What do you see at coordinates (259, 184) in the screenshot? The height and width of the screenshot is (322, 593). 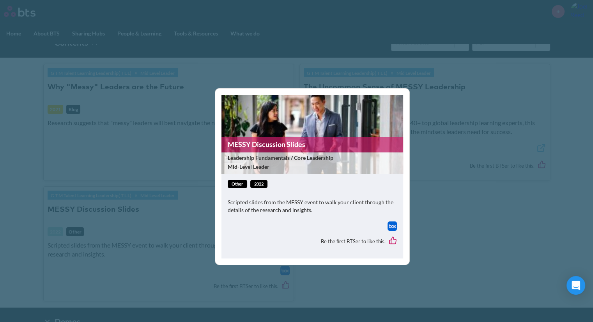 I see `span: 2022` at bounding box center [259, 184].